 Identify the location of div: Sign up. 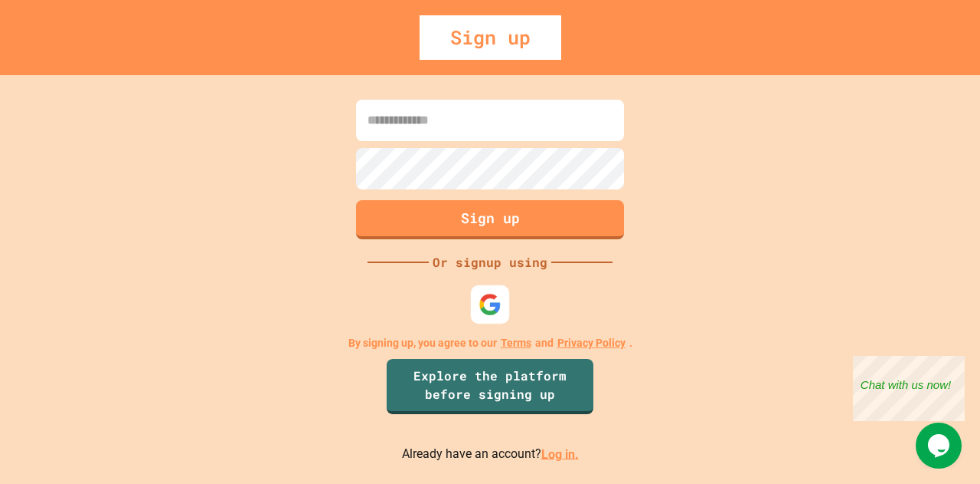
(490, 38).